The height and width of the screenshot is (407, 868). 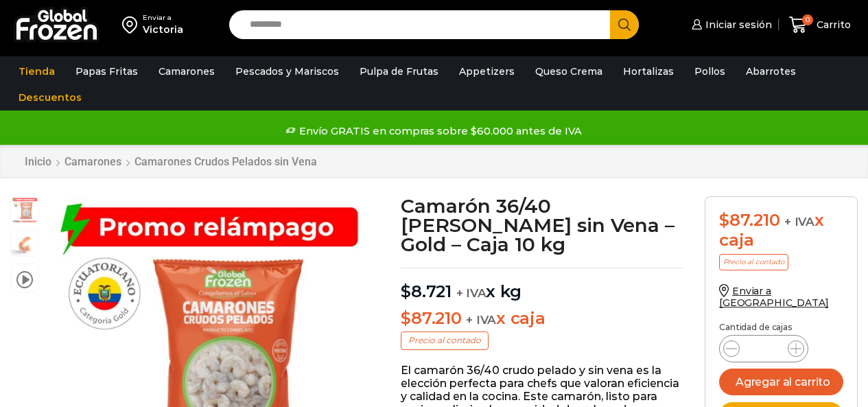 I want to click on a: Inicio, so click(x=38, y=161).